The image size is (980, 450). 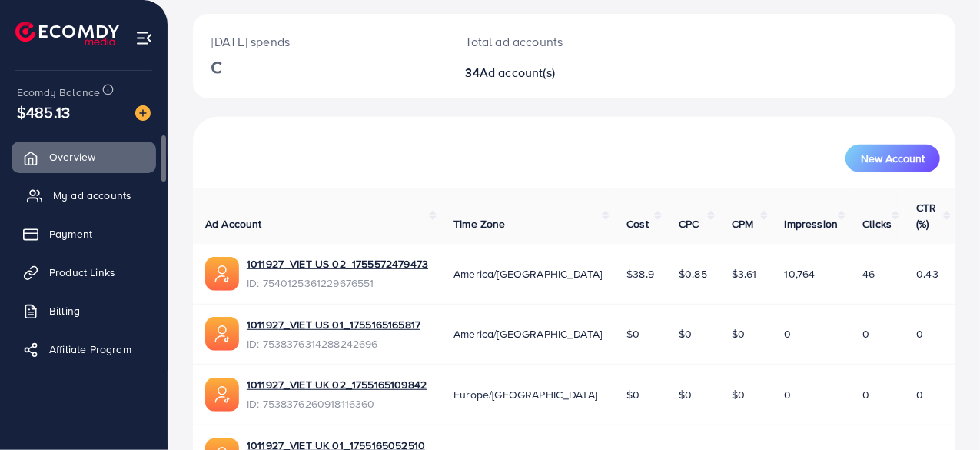 What do you see at coordinates (82, 273) in the screenshot?
I see `span: Product Links` at bounding box center [82, 273].